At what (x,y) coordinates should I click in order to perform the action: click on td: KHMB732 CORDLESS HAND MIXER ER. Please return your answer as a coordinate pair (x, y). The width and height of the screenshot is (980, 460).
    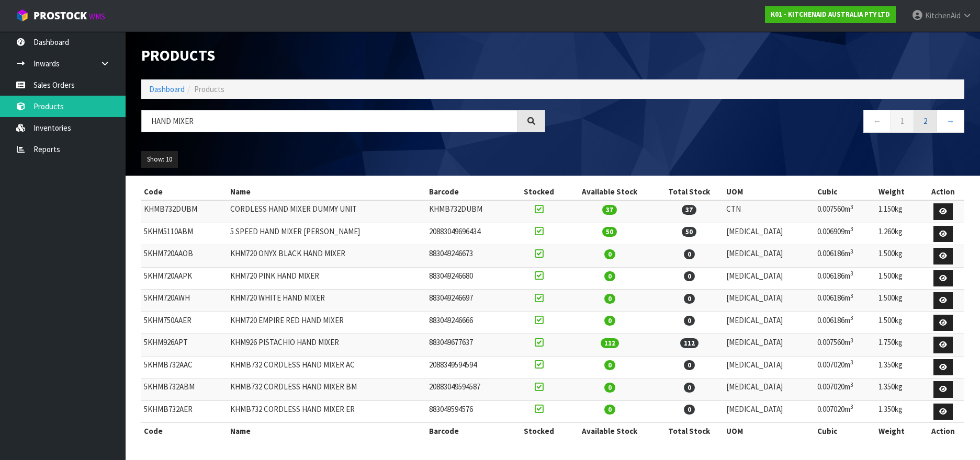
    Looking at the image, I should click on (327, 411).